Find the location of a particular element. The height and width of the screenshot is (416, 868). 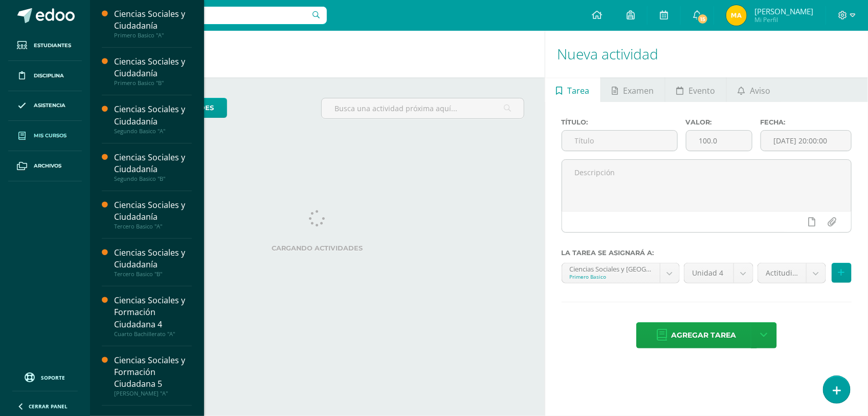

input: Título is located at coordinates (620, 140).